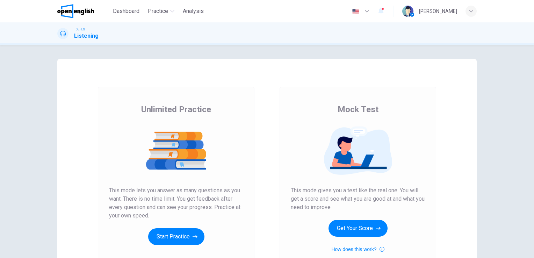  What do you see at coordinates (126, 11) in the screenshot?
I see `a: Dashboard` at bounding box center [126, 11].